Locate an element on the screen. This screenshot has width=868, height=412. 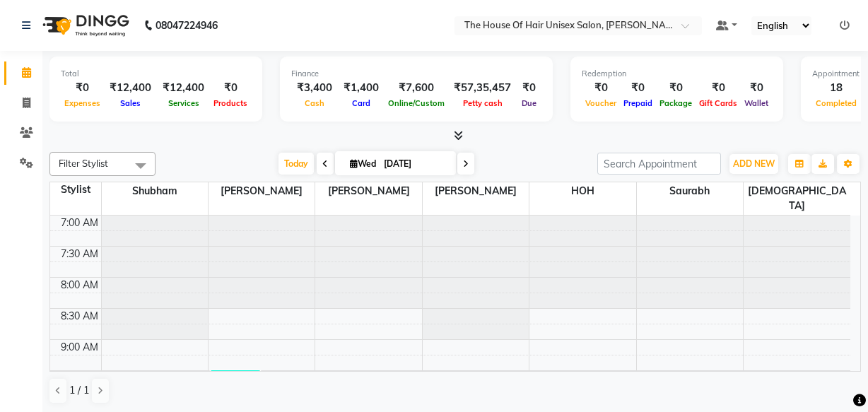
span: Petty cash is located at coordinates (483, 103).